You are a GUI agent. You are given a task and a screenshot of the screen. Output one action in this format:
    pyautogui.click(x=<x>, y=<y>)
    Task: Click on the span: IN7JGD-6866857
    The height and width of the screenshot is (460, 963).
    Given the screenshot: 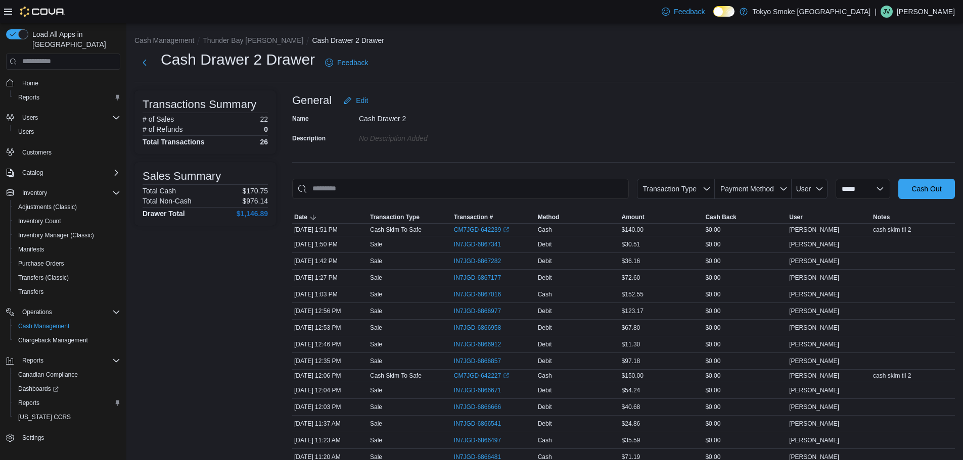 What is the action you would take?
    pyautogui.click(x=477, y=361)
    